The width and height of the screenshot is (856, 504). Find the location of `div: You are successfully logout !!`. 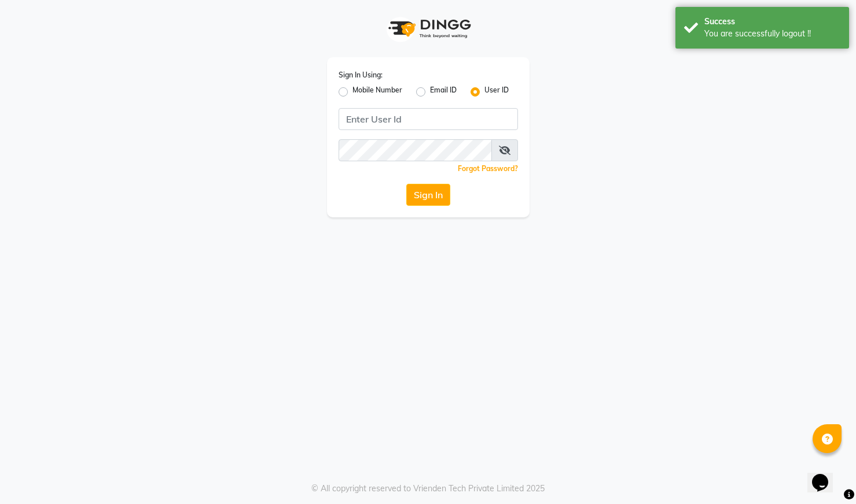

div: You are successfully logout !! is located at coordinates (772, 34).